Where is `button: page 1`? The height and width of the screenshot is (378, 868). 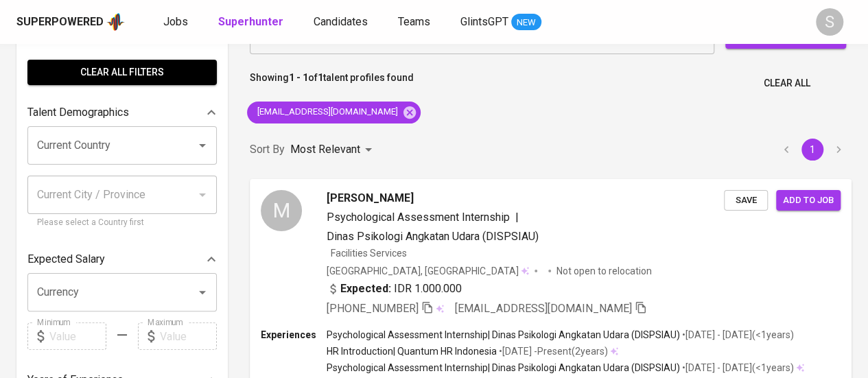
button: page 1 is located at coordinates (812, 150).